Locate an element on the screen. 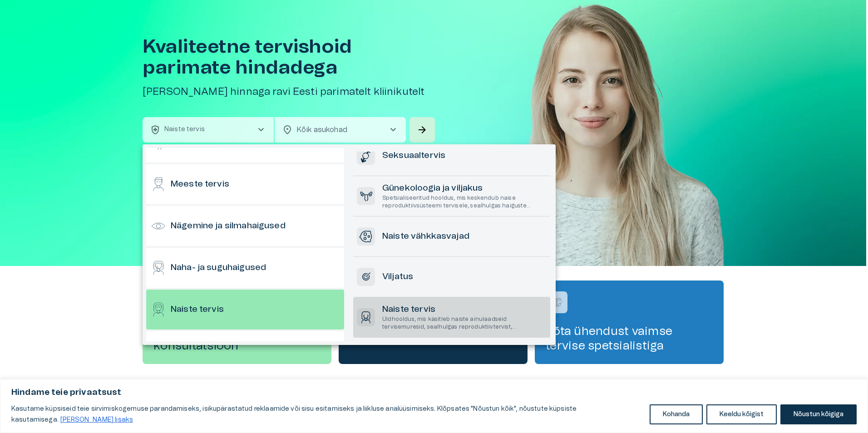 The image size is (868, 433). h6: Viljatus is located at coordinates (397, 277).